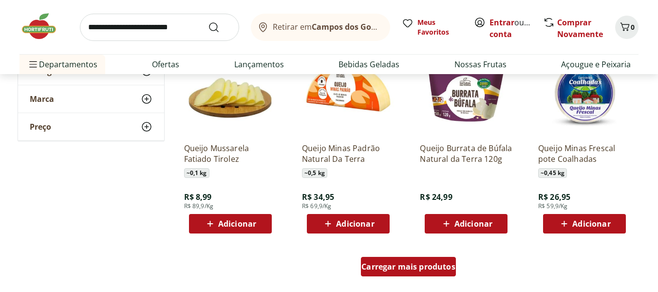 This screenshot has width=658, height=292. What do you see at coordinates (62, 64) in the screenshot?
I see `span: Departamentos` at bounding box center [62, 64].